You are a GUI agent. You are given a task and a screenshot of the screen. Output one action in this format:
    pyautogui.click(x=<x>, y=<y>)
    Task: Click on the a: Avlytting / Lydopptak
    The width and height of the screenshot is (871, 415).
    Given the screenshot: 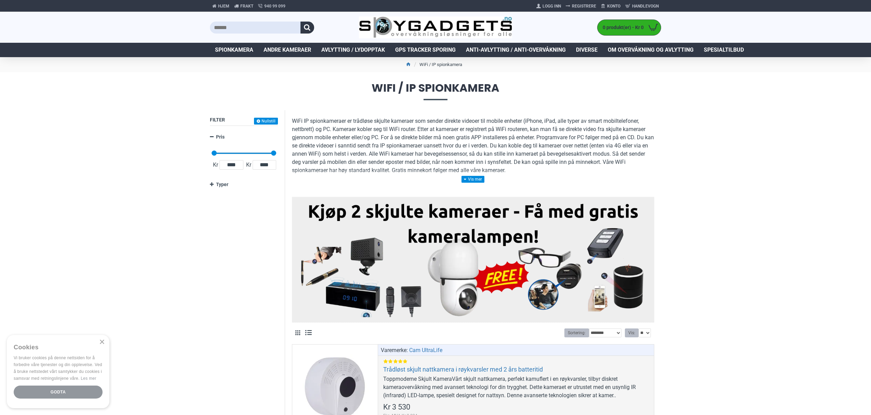 What is the action you would take?
    pyautogui.click(x=353, y=50)
    